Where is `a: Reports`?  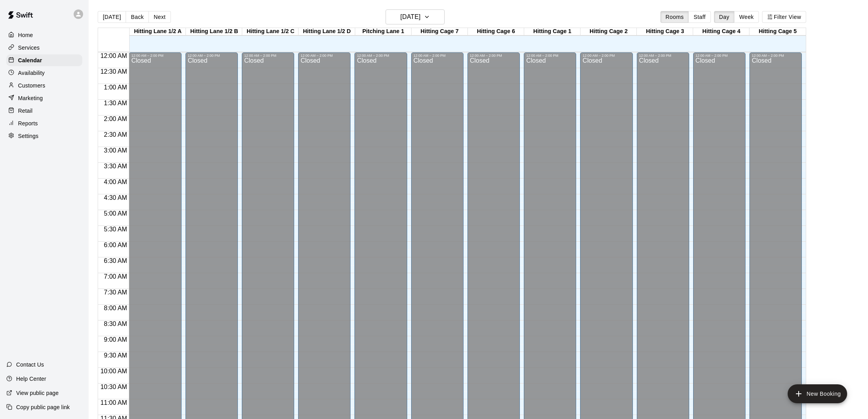 a: Reports is located at coordinates (44, 124).